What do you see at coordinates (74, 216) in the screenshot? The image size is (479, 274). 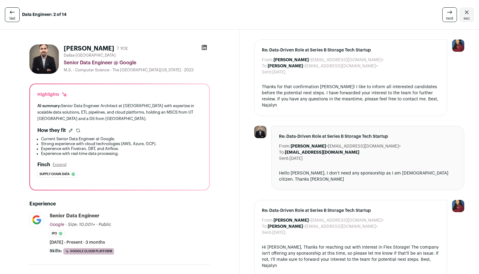 I see `div: Senior Data Engineer` at bounding box center [74, 216].